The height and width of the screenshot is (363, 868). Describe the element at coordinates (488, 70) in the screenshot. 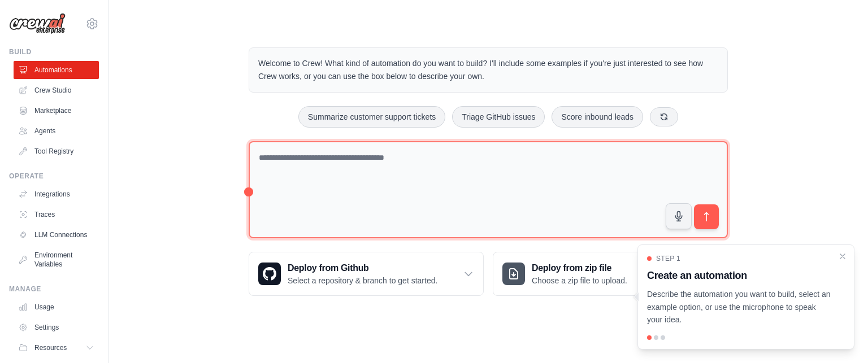

I see `p: Welcome to Crew! What kind of automation do you want to build? I'll include some examples if you'...` at that location.